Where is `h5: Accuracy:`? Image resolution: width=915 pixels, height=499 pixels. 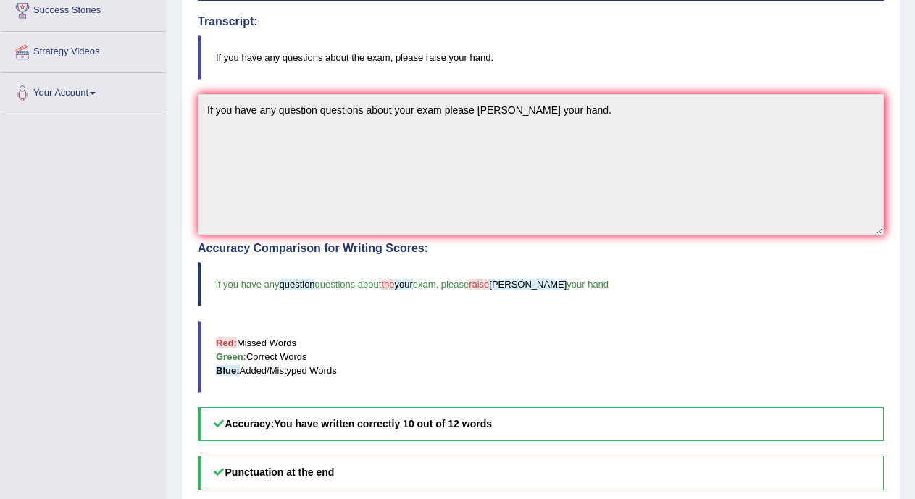
h5: Accuracy: is located at coordinates (540, 424).